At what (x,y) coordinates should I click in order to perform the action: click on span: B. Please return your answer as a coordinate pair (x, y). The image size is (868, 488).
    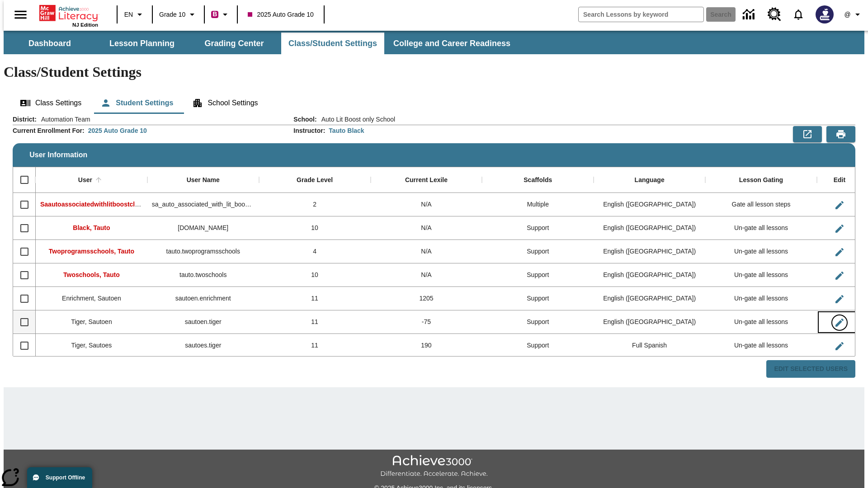
    Looking at the image, I should click on (215, 14).